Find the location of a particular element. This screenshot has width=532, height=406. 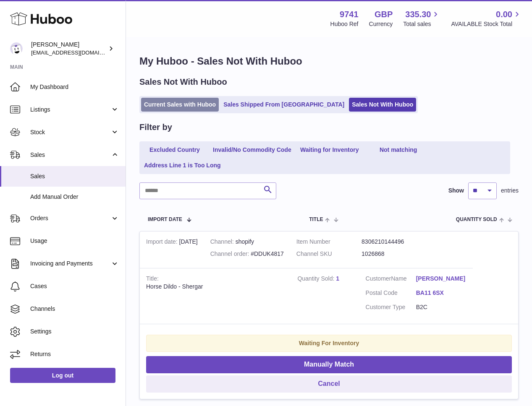

a: Current Sales with Huboo is located at coordinates (180, 104).